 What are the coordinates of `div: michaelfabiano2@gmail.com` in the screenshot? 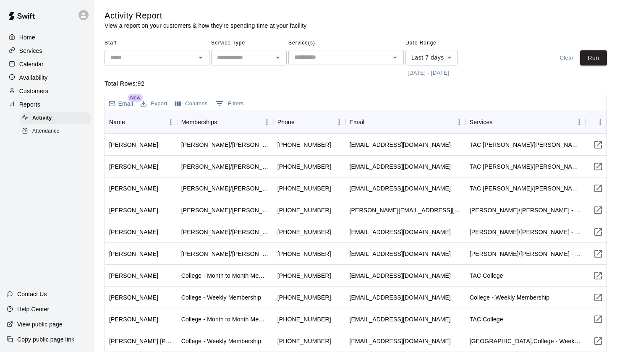 It's located at (400, 167).